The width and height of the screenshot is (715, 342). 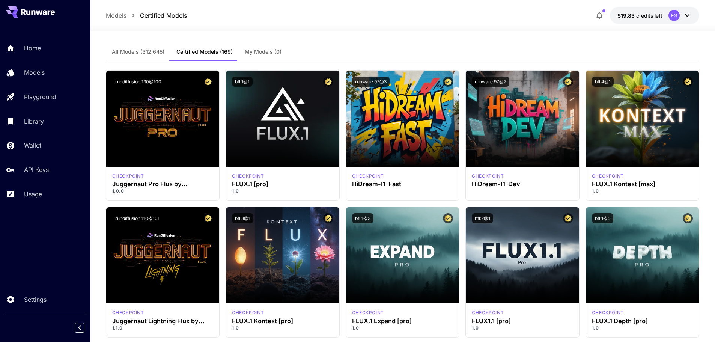 I want to click on button: bfl:2@1, so click(x=482, y=218).